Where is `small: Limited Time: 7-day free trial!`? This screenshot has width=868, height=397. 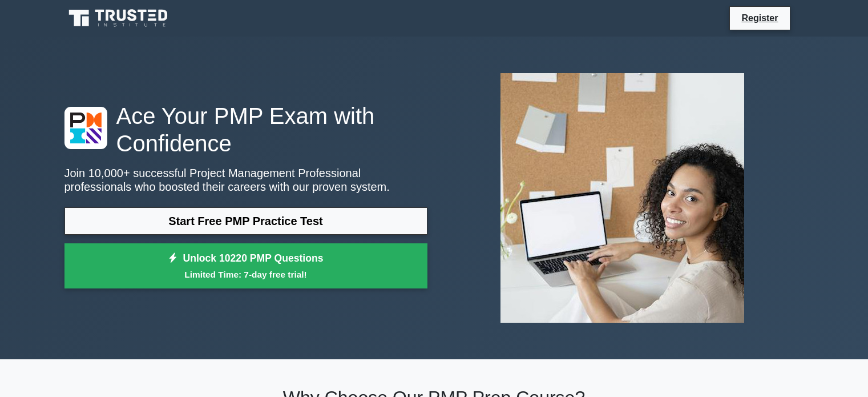 small: Limited Time: 7-day free trial! is located at coordinates (246, 274).